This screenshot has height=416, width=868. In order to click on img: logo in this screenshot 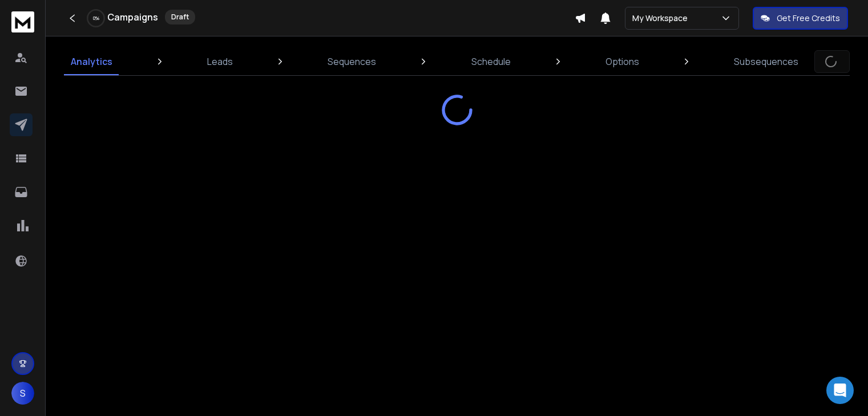, I will do `click(23, 21)`.